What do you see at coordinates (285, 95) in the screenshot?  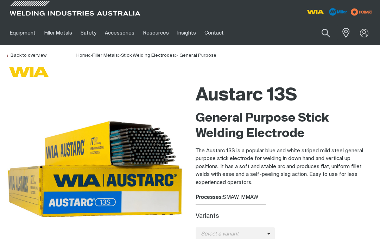 I see `h1: Austarc 13S` at bounding box center [285, 95].